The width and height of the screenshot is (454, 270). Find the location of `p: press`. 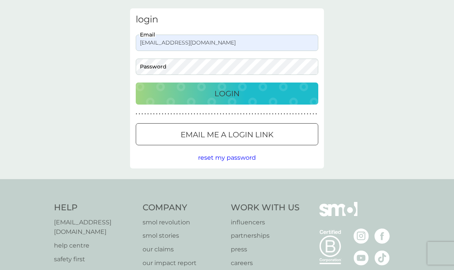

p: press is located at coordinates (265, 250).